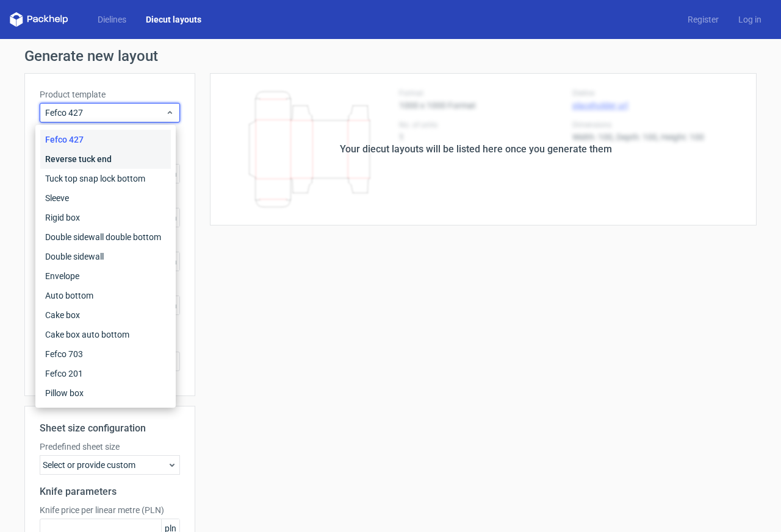 The width and height of the screenshot is (781, 532). What do you see at coordinates (110, 95) in the screenshot?
I see `label: Product template` at bounding box center [110, 95].